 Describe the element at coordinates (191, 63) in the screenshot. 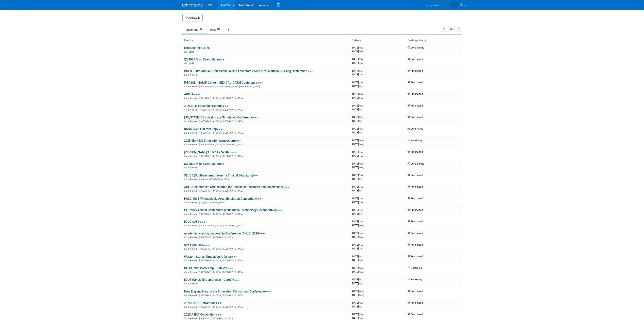

I see `span: Hybrid` at that location.